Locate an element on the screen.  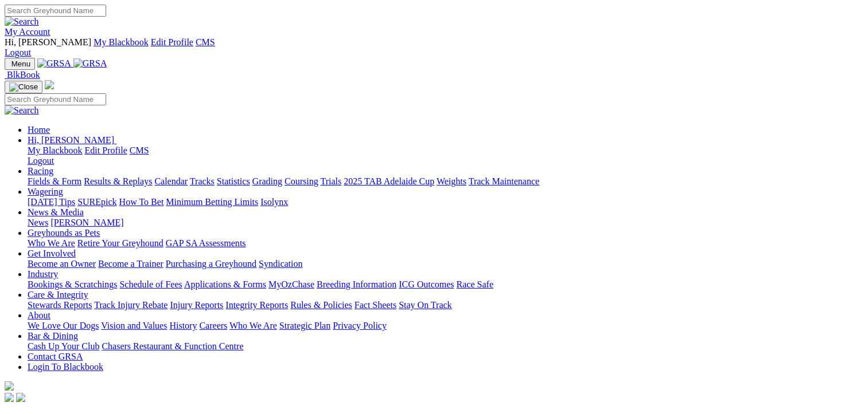
a: Cash Up Your Club is located at coordinates (63, 346).